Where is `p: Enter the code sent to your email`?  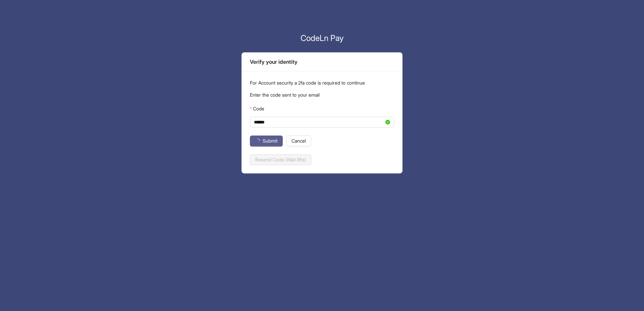 p: Enter the code sent to your email is located at coordinates (322, 95).